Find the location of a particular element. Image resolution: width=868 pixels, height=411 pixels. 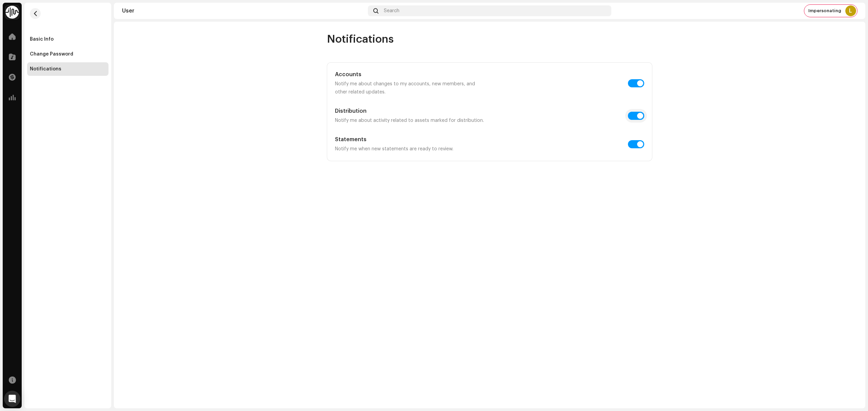

re-m-nav-item: Change Password is located at coordinates (68, 54).